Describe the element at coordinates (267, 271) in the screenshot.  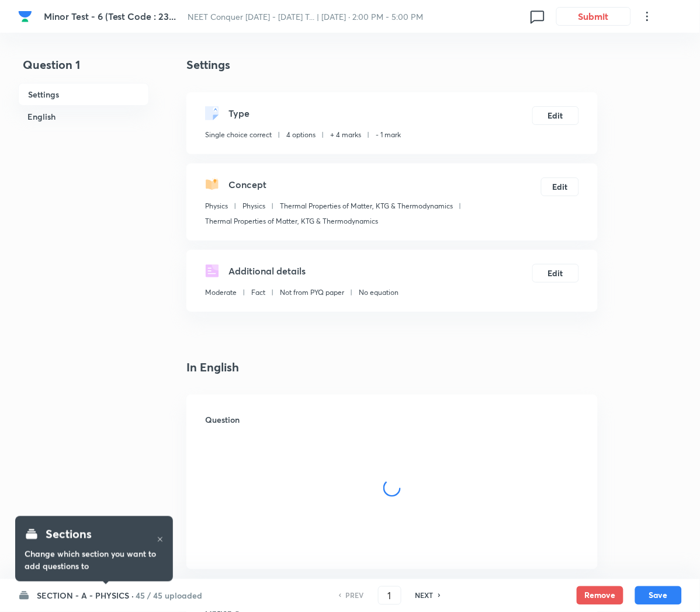
I see `h5: Additional details` at that location.